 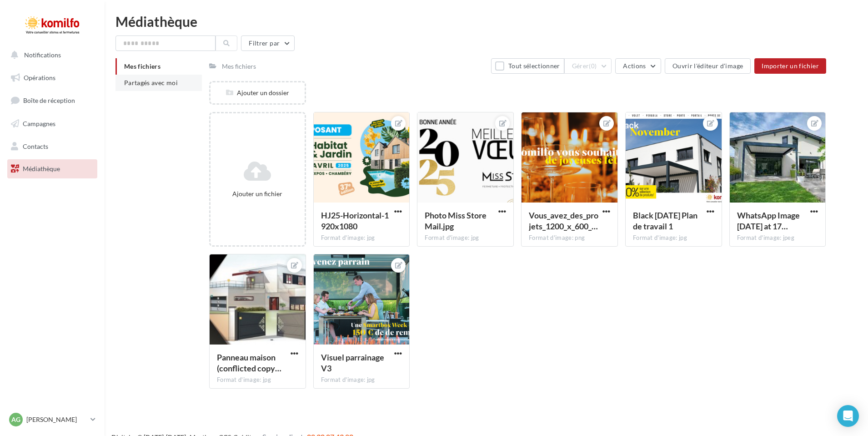 I want to click on a: Contacts, so click(x=52, y=147).